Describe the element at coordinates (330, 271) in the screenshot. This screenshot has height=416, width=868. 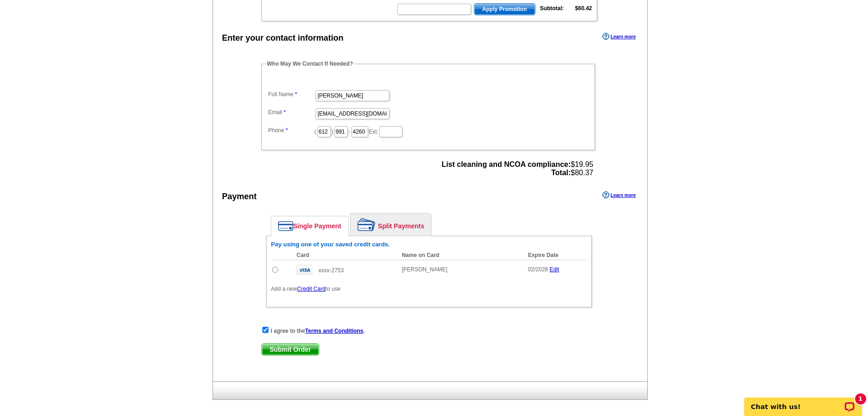
I see `span: xxxx-2753` at that location.